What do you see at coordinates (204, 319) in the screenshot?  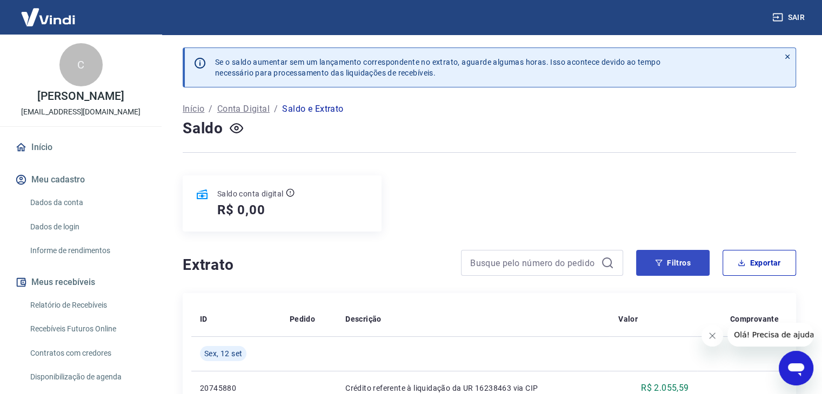 I see `p: ID` at bounding box center [204, 319].